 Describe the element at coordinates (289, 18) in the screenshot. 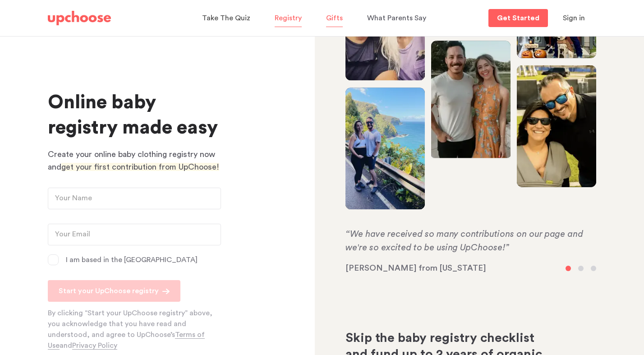

I see `a: Registry` at that location.